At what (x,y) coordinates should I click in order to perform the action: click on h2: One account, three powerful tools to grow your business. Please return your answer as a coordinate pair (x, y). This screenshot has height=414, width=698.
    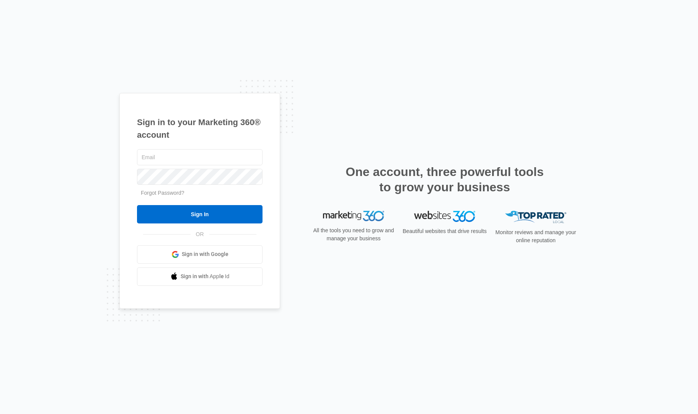
    Looking at the image, I should click on (445, 179).